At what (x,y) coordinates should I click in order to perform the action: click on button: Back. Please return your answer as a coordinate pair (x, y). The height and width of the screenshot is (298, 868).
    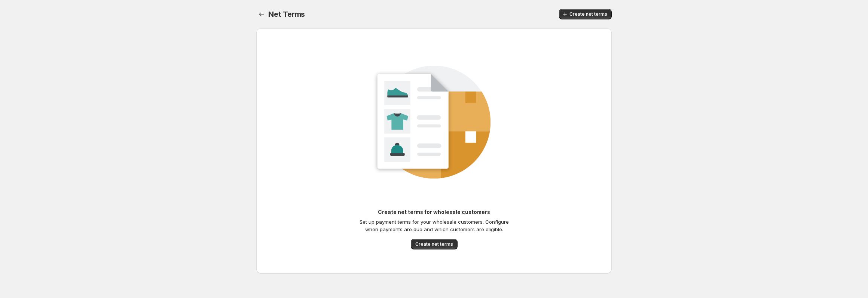
    Looking at the image, I should click on (262, 14).